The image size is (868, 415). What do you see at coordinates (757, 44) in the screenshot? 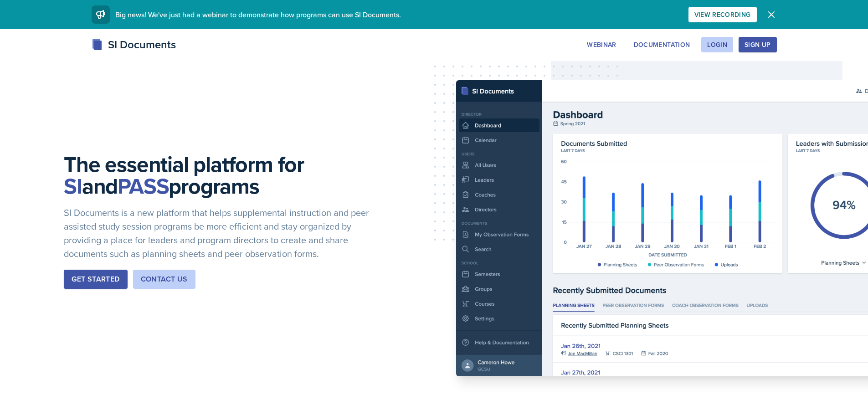
I see `div: Sign Up` at bounding box center [757, 44].